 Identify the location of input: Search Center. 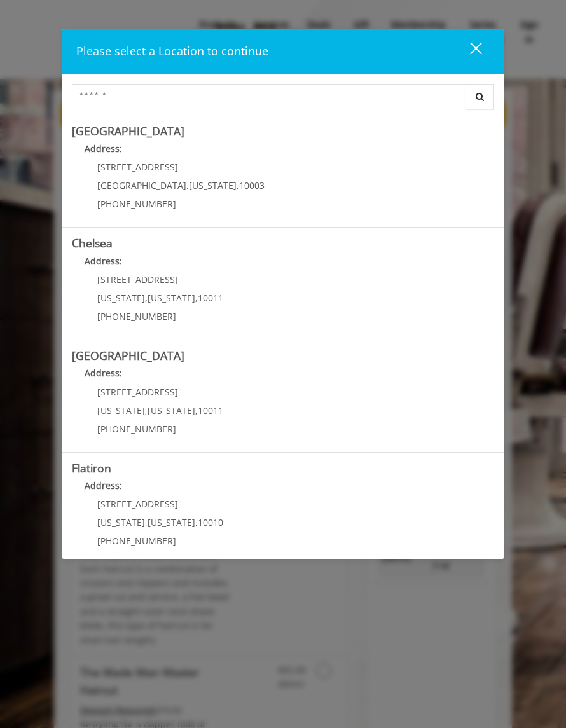
(269, 96).